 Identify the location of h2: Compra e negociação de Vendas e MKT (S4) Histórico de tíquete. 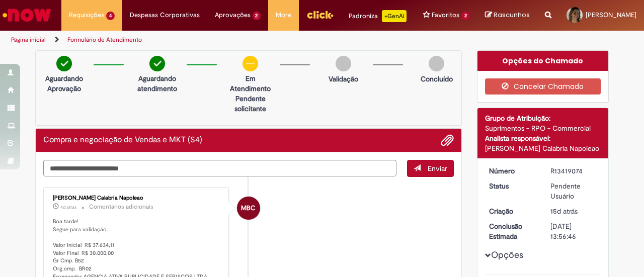
(123, 140).